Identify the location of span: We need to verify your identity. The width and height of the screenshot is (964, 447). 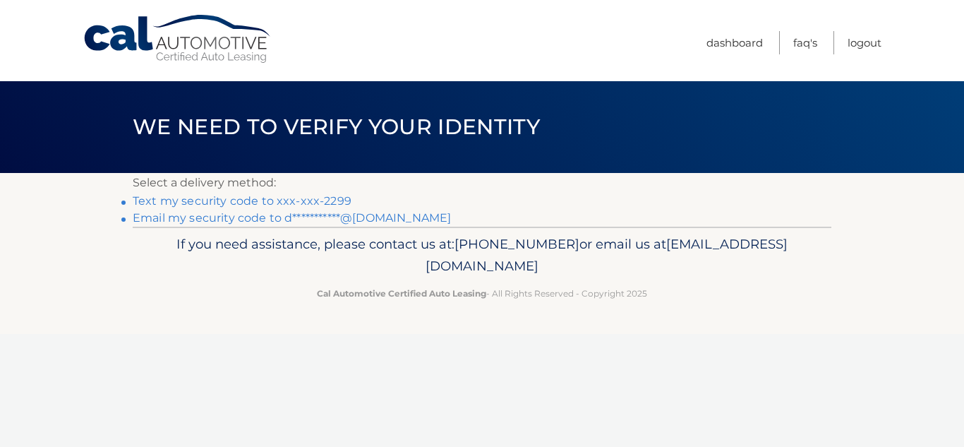
(336, 126).